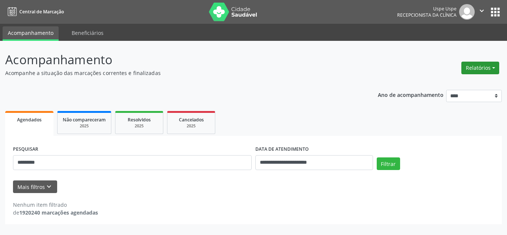 This screenshot has height=235, width=507. What do you see at coordinates (88, 33) in the screenshot?
I see `a: Beneficiários` at bounding box center [88, 33].